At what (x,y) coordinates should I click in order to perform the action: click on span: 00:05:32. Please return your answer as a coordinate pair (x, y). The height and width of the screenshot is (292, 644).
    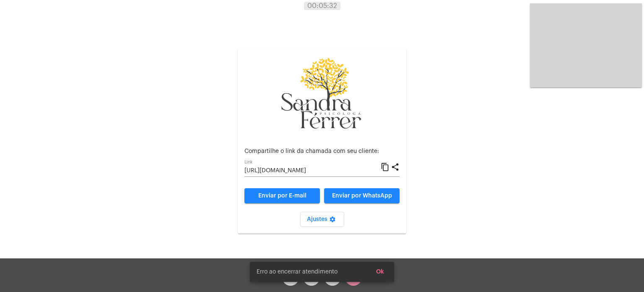
    Looking at the image, I should click on (322, 6).